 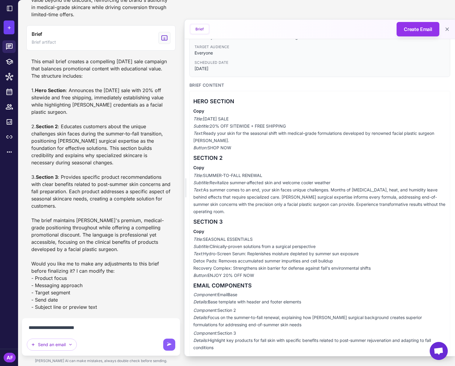 I want to click on strong: Section 3, so click(x=47, y=177).